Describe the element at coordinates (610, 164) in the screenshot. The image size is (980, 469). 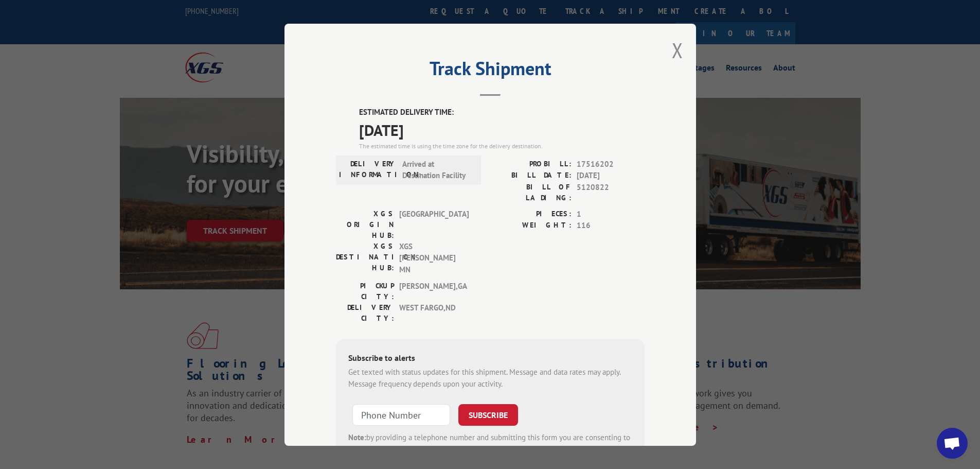
I see `span: 17516202` at that location.